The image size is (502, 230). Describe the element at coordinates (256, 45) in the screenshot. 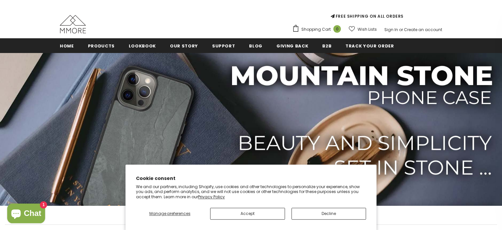

I see `a: Blog` at that location.